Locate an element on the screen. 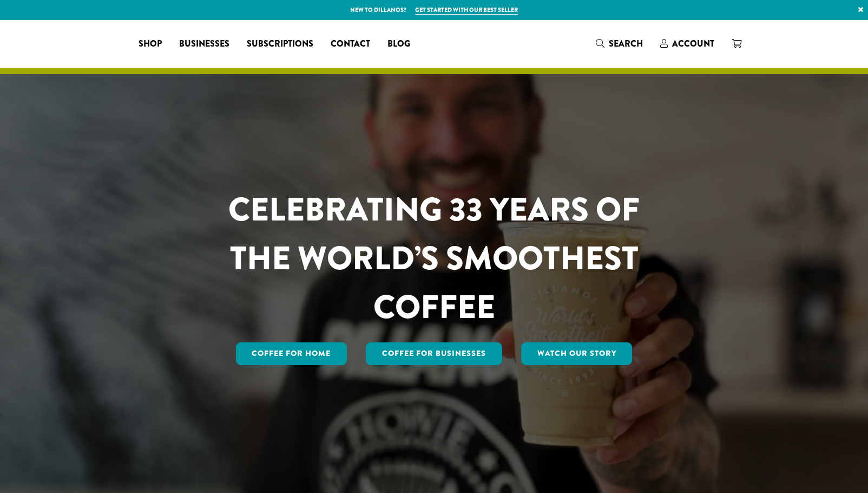 Image resolution: width=868 pixels, height=493 pixels. a: Watch Our Story is located at coordinates (577, 354).